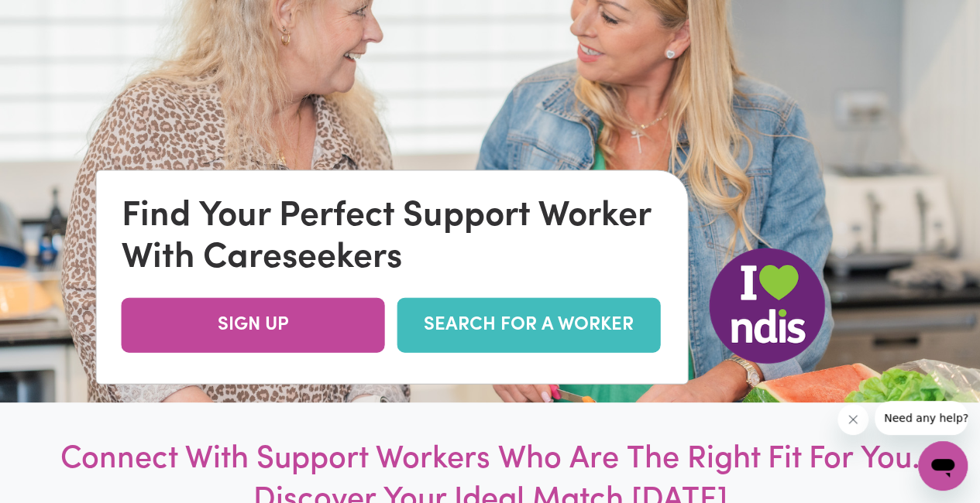 This screenshot has height=503, width=980. What do you see at coordinates (767, 306) in the screenshot?
I see `img: NDIS Logo` at bounding box center [767, 306].